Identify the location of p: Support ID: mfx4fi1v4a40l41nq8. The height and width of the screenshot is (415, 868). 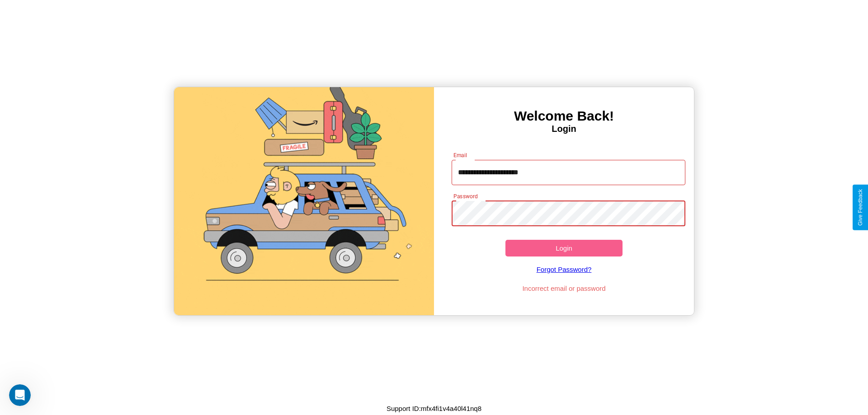
(434, 408).